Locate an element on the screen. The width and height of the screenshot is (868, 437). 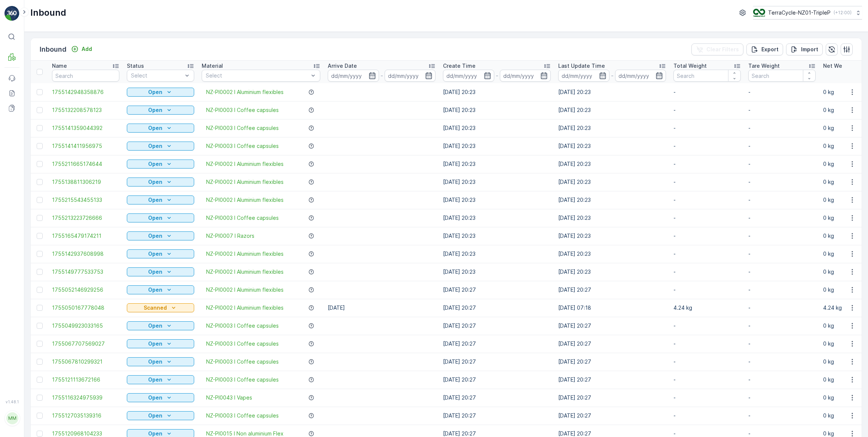
span: 1755213223726666 is located at coordinates (86, 218).